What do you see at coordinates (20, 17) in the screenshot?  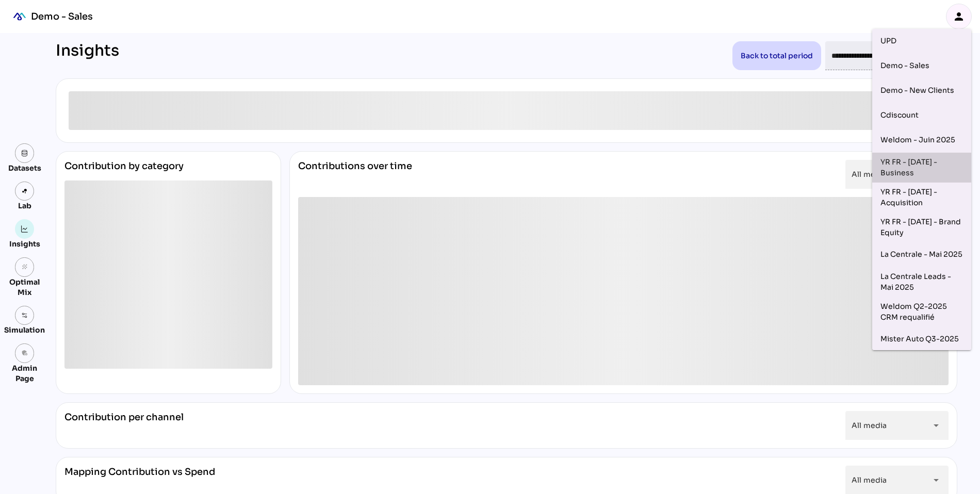 I see `img: mediaROI` at bounding box center [20, 17].